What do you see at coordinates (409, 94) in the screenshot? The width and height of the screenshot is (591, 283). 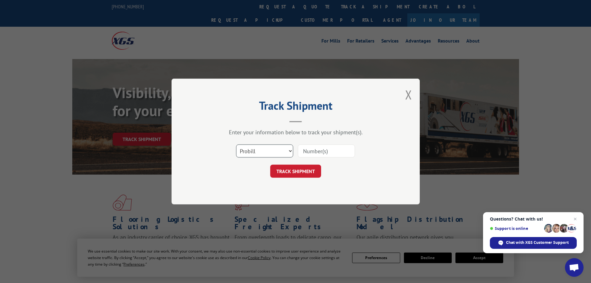 I see `button: Close modal` at bounding box center [409, 94].